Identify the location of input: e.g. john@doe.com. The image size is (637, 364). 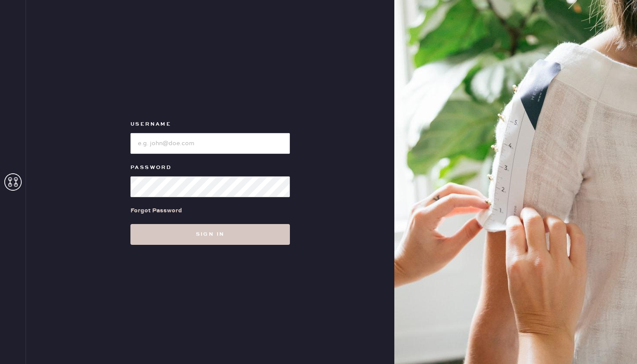
(210, 143).